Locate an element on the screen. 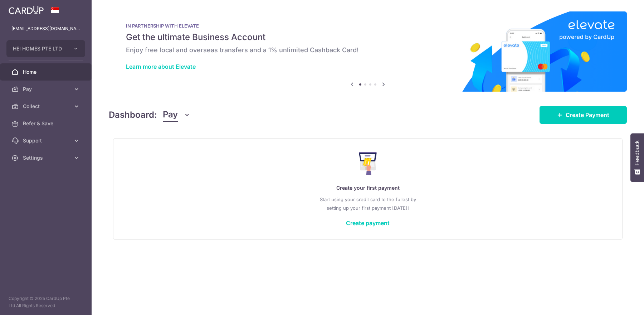 This screenshot has height=315, width=644. span: Refer & Save is located at coordinates (46, 124).